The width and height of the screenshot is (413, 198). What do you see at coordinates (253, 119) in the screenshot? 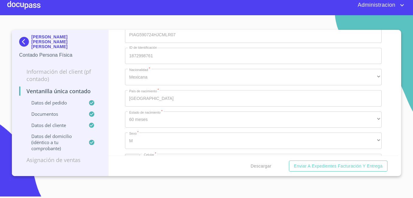
I see `div: 60 meses` at bounding box center [253, 119].